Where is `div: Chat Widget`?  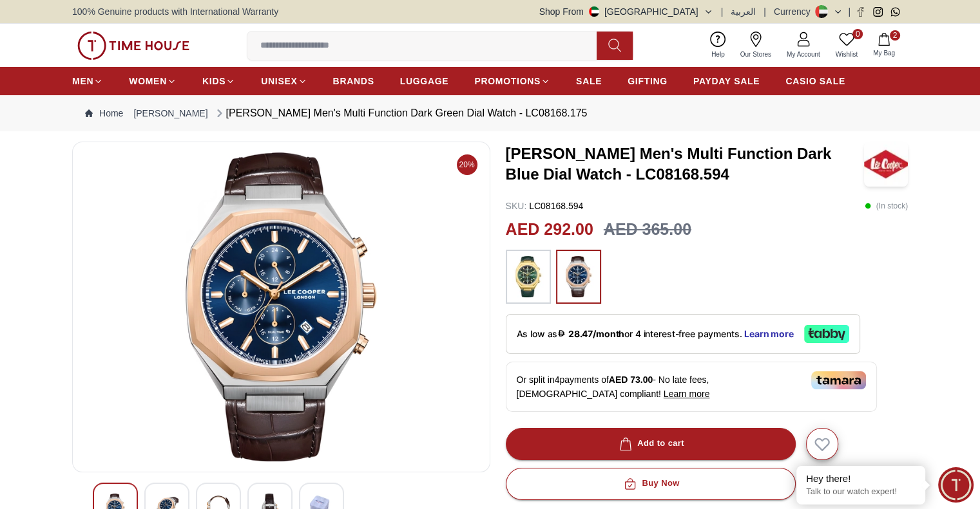
div: Chat Widget is located at coordinates (955, 485).